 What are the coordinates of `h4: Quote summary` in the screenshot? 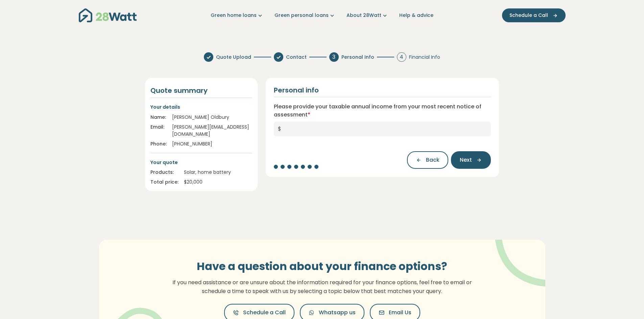 It's located at (201, 91).